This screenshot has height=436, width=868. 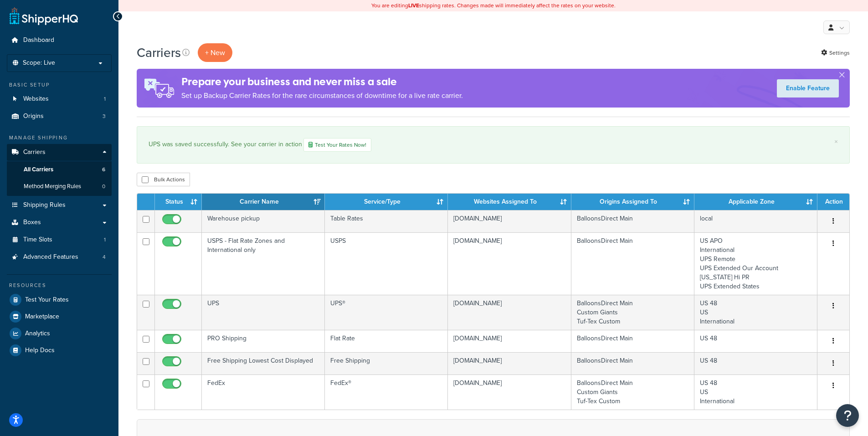 I want to click on a: Carriers, so click(x=59, y=152).